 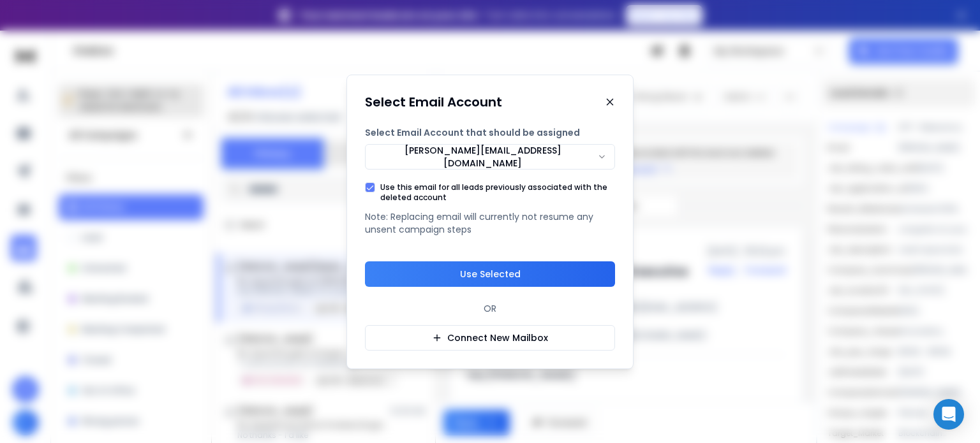 I want to click on span: OR, so click(x=490, y=309).